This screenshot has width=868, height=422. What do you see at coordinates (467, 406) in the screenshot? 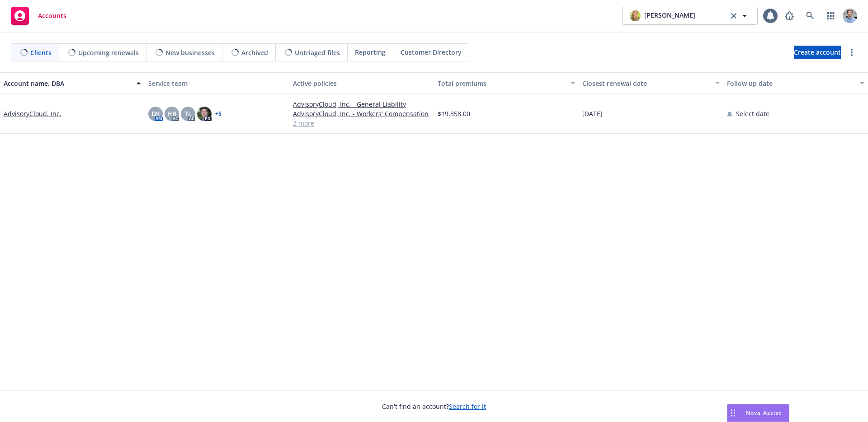
I see `a: Search for it` at bounding box center [467, 406].